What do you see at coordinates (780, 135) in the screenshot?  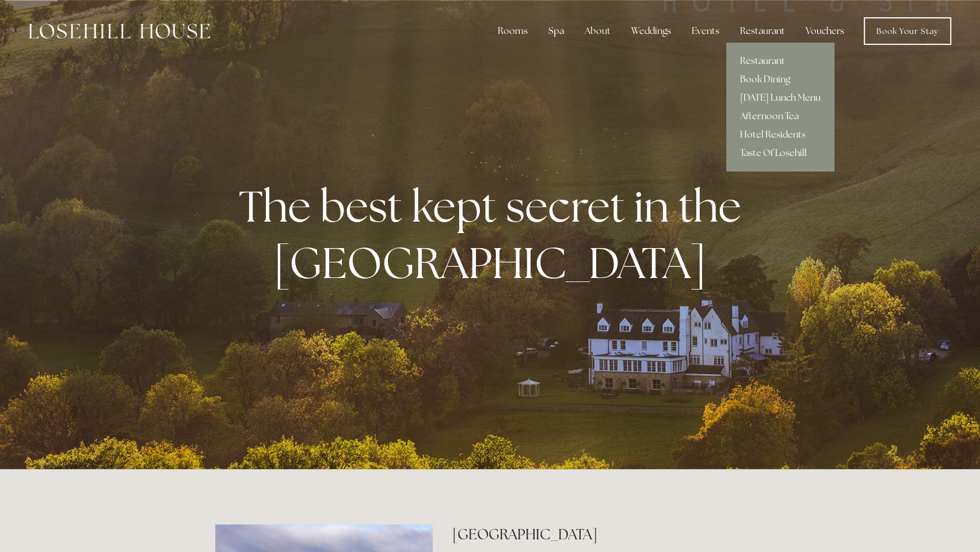 I see `a: Hotel Residents` at bounding box center [780, 135].